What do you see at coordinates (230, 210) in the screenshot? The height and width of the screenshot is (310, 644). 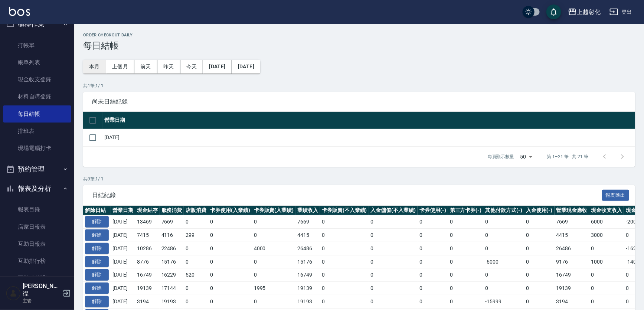 I see `th: 卡券使用(入業績)` at bounding box center [230, 210].